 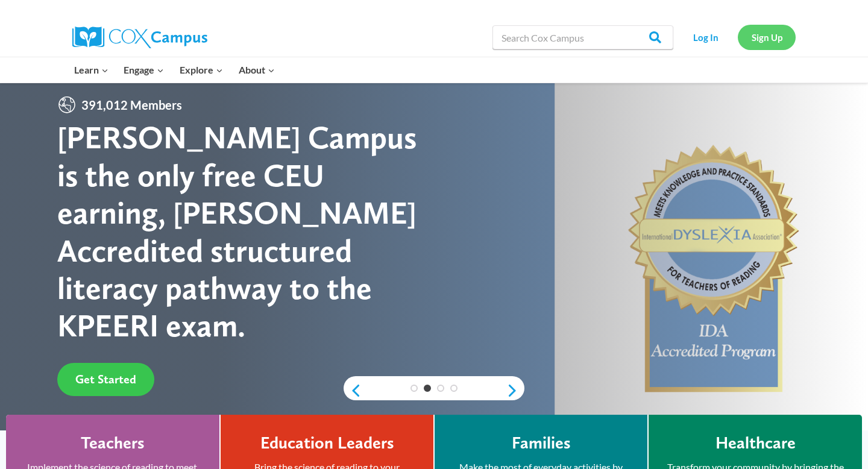 What do you see at coordinates (515, 391) in the screenshot?
I see `a: next` at bounding box center [515, 391].